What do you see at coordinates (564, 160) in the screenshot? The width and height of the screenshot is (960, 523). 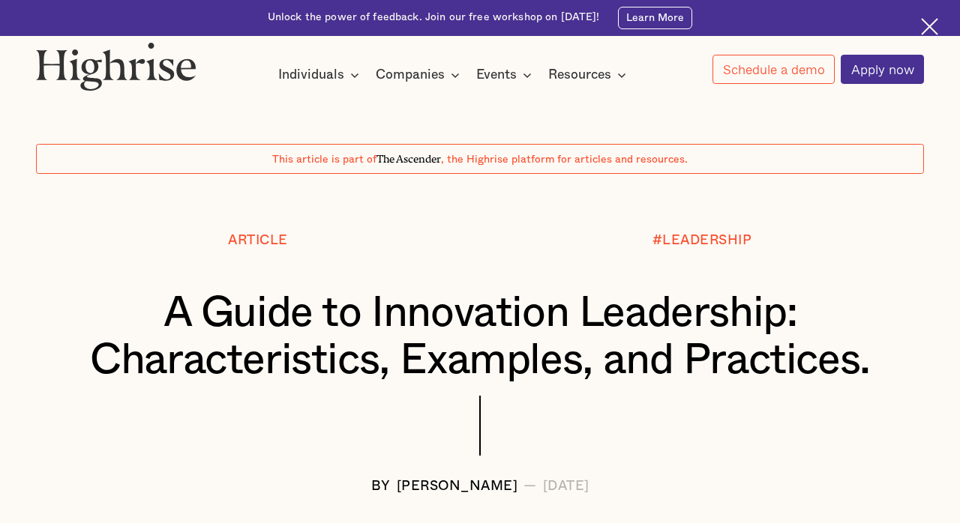 I see `span: , the Highrise platform for articles and resources.` at bounding box center [564, 160].